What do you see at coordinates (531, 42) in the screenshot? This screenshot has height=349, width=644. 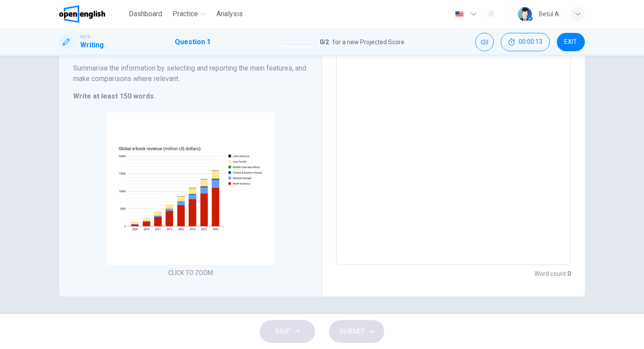 I see `span: 00:00:13` at bounding box center [531, 42].